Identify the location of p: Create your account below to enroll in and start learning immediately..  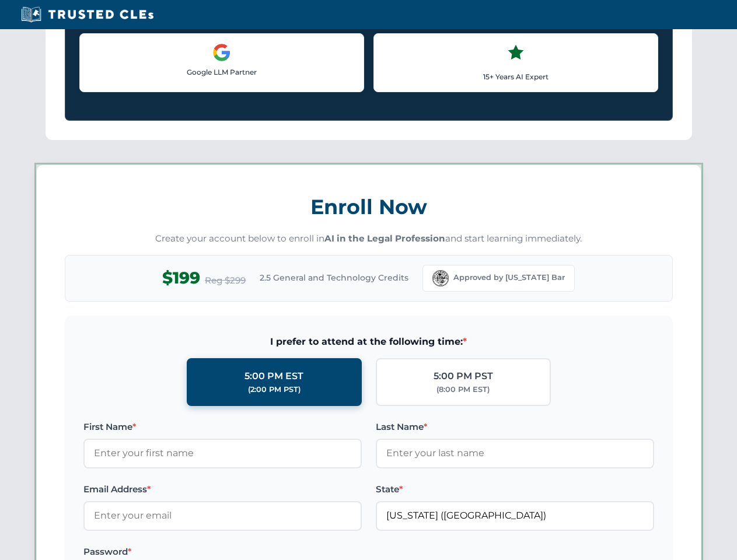
(368, 239).